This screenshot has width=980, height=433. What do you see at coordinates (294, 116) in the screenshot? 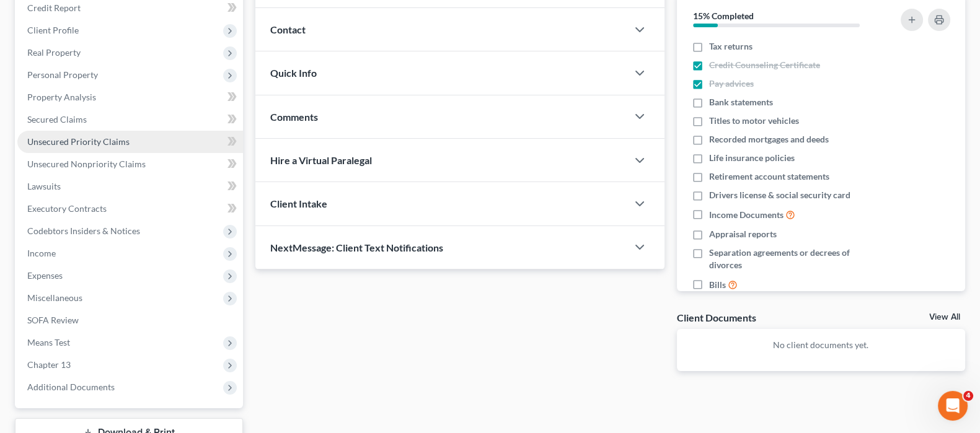
I see `span: Comments` at bounding box center [294, 116].